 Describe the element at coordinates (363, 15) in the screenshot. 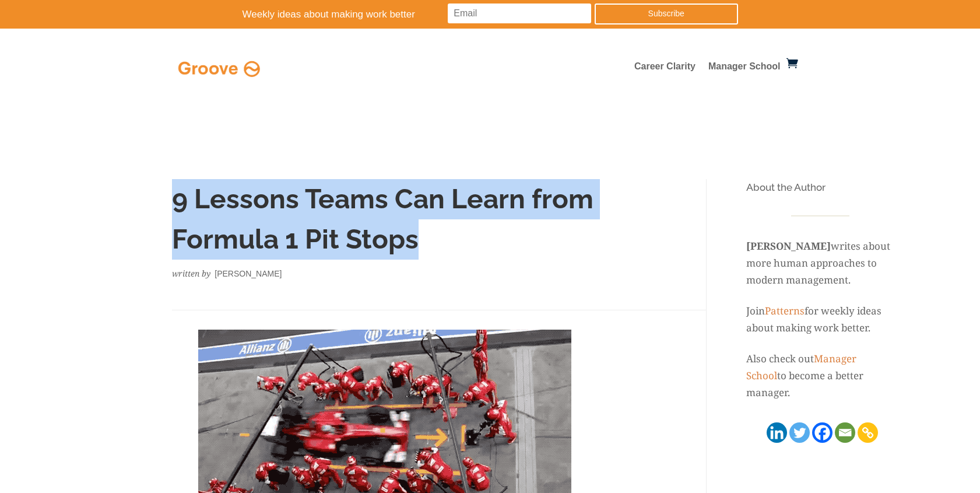

I see `p: Weekly ideas about making work better` at that location.